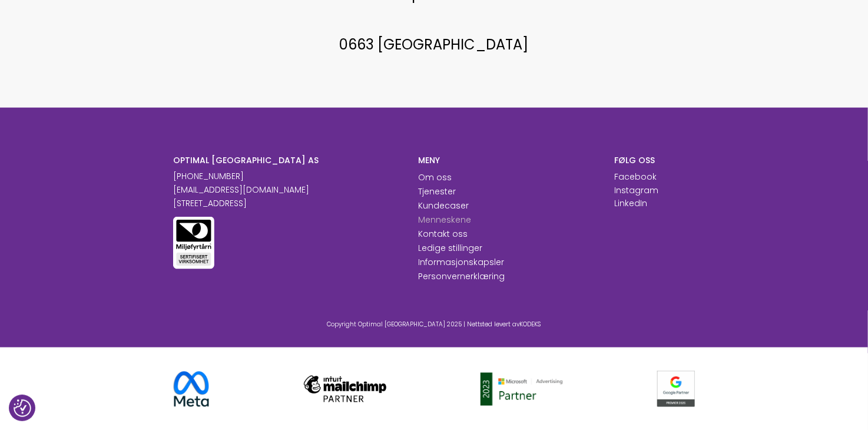  I want to click on span: Nettsted levert av, so click(504, 324).